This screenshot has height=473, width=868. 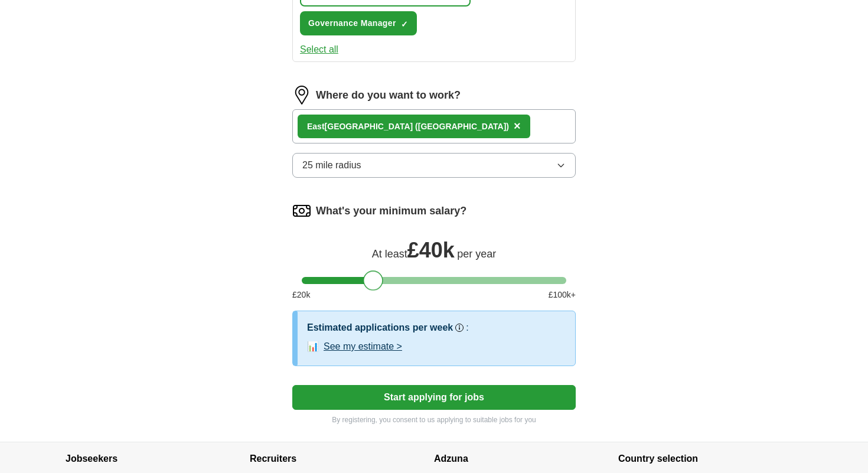 What do you see at coordinates (408, 126) in the screenshot?
I see `div: East` at bounding box center [408, 126].